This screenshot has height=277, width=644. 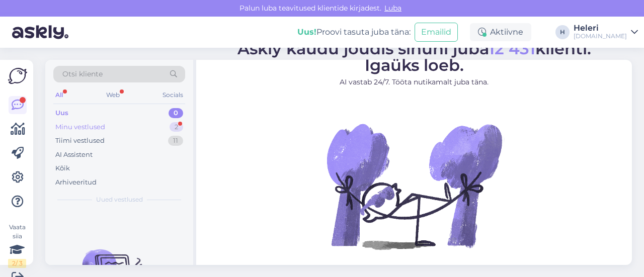 What do you see at coordinates (59, 95) in the screenshot?
I see `div: All` at bounding box center [59, 95].